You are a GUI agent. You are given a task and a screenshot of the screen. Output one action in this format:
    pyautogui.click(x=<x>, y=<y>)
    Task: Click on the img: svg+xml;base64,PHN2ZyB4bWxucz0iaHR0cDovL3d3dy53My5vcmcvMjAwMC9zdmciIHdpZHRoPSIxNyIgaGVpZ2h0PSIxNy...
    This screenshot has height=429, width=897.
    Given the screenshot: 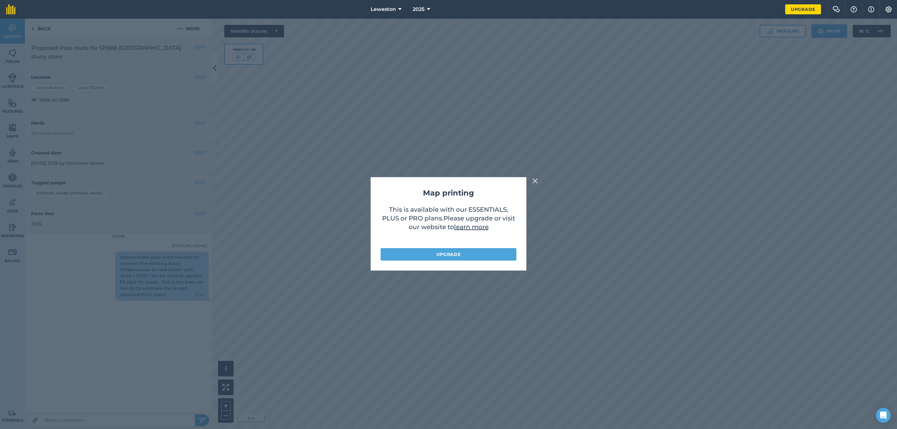 What is the action you would take?
    pyautogui.click(x=872, y=9)
    